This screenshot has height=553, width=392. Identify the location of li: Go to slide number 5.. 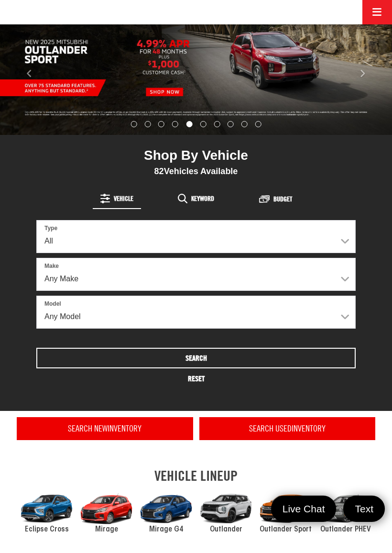
(188, 124).